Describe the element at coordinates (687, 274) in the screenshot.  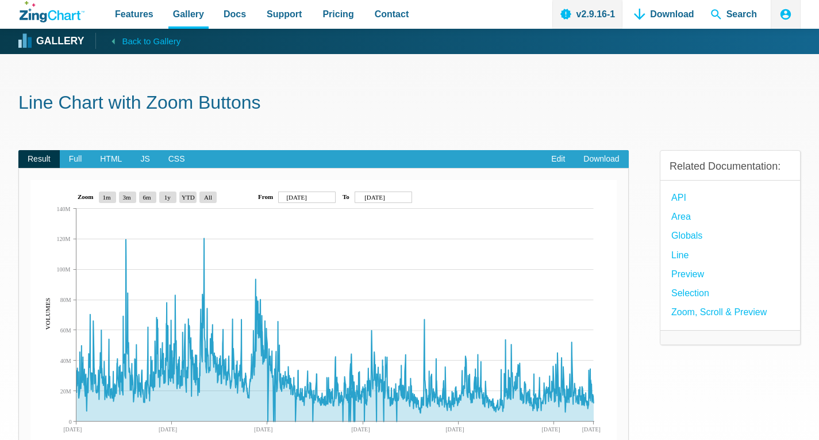
I see `a: Preview` at that location.